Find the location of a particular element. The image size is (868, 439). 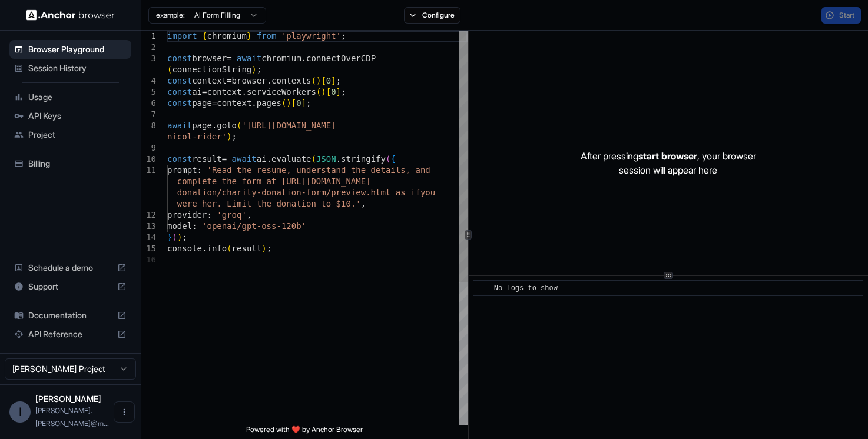

div: Project is located at coordinates (70, 134).